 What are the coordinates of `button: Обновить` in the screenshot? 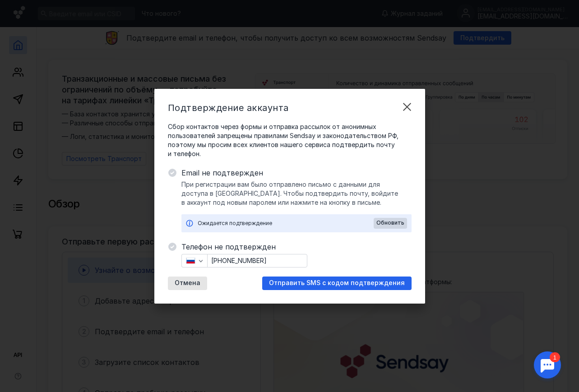 It's located at (391, 223).